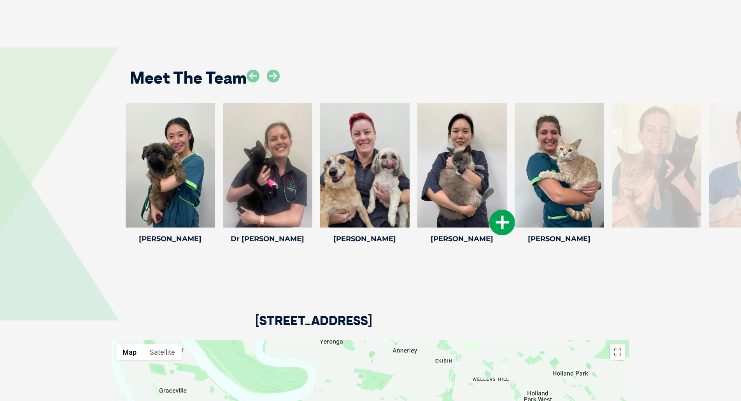 This screenshot has width=741, height=401. What do you see at coordinates (729, 39) in the screenshot?
I see `button: Search` at bounding box center [729, 39].